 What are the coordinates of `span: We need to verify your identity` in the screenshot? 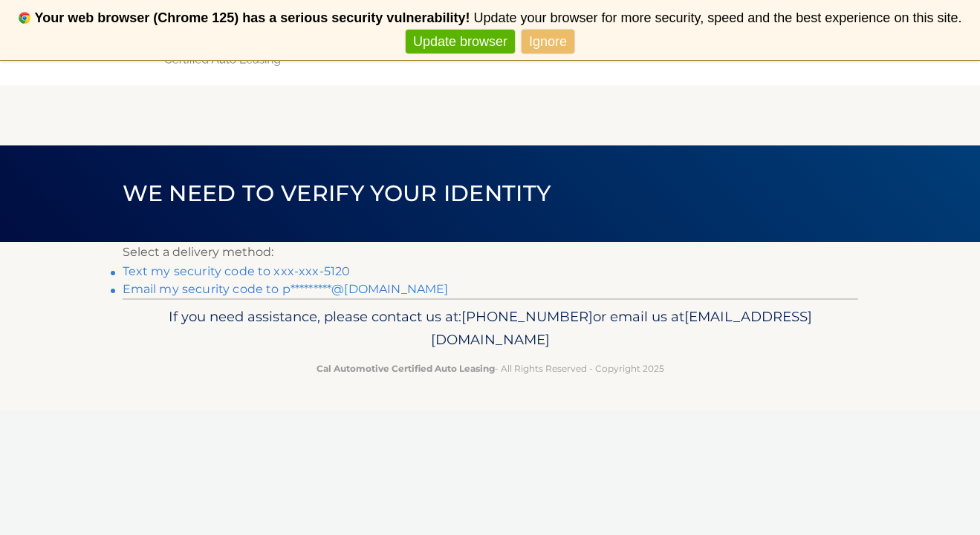 It's located at (337, 193).